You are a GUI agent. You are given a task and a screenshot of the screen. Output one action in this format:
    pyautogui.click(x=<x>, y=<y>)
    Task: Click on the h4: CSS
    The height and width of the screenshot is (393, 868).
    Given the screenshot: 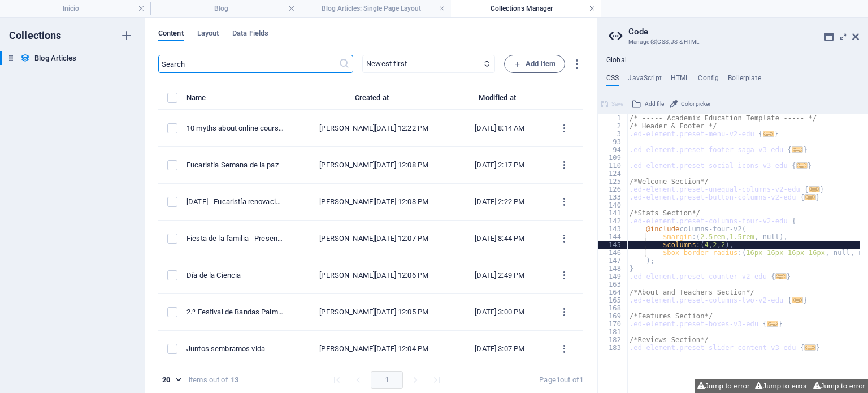 What is the action you would take?
    pyautogui.click(x=613, y=80)
    